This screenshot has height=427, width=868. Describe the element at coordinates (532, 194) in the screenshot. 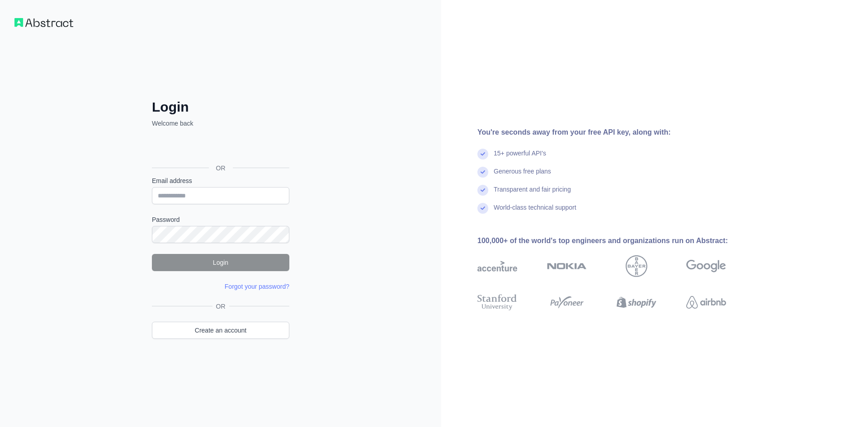

I see `div: Transparent and fair pricing` at that location.